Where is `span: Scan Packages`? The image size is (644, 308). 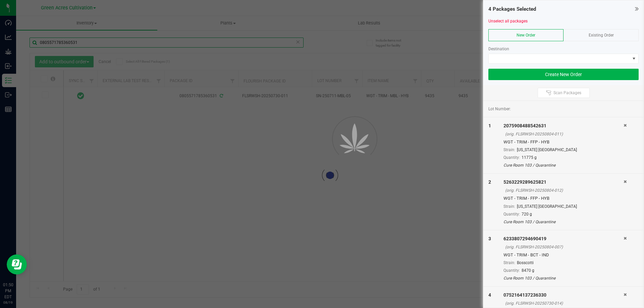
span: Scan Packages is located at coordinates (567, 93).